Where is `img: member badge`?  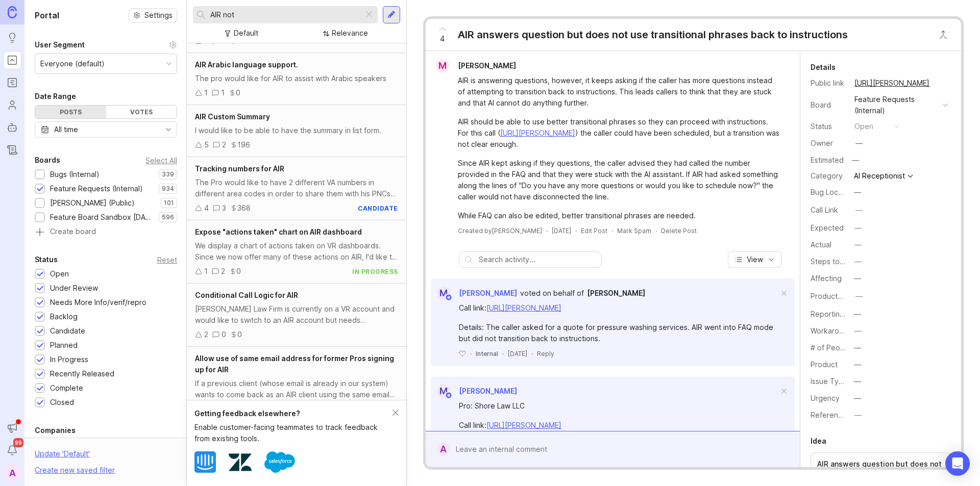
img: member badge is located at coordinates (448, 395).